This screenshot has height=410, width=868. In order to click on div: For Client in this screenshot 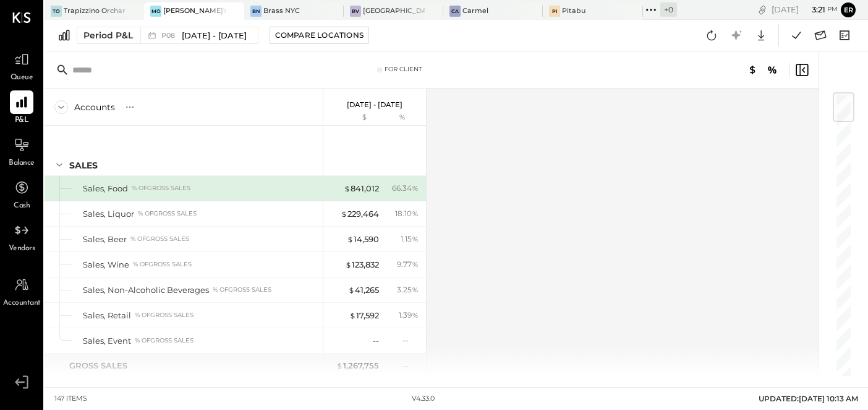, I will do `click(404, 69)`.